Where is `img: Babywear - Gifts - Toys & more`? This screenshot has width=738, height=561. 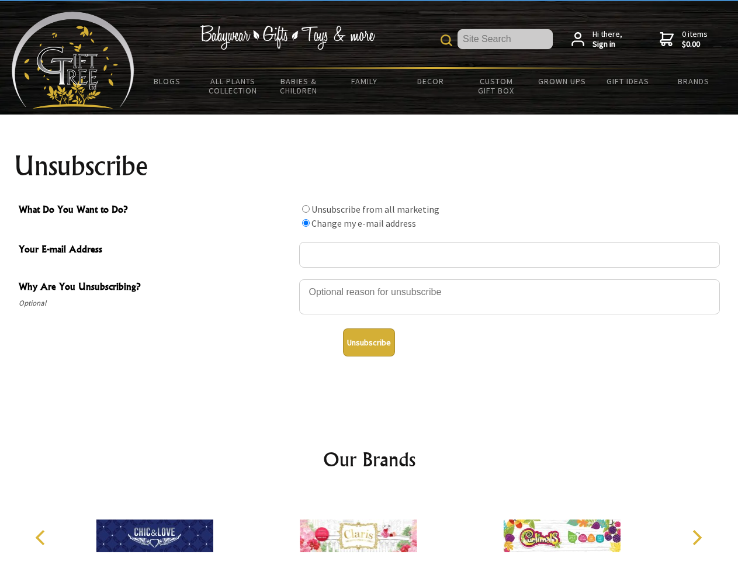 img: Babywear - Gifts - Toys & more is located at coordinates (287, 37).